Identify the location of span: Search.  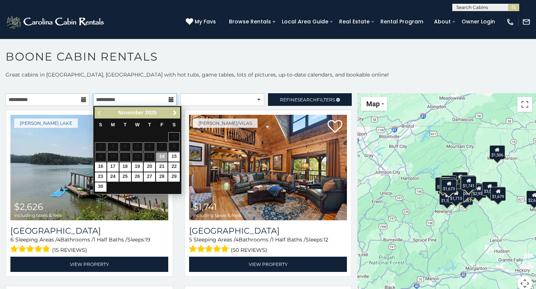
(307, 100).